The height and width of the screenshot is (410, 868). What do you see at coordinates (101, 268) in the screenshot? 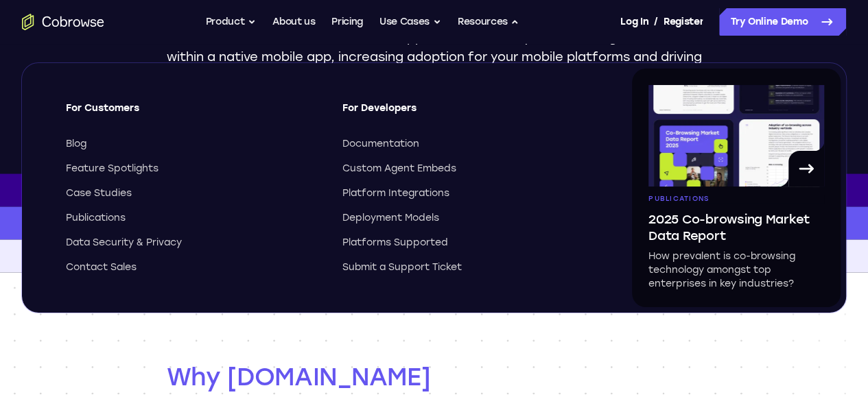
I see `span: Contact Sales` at bounding box center [101, 268].